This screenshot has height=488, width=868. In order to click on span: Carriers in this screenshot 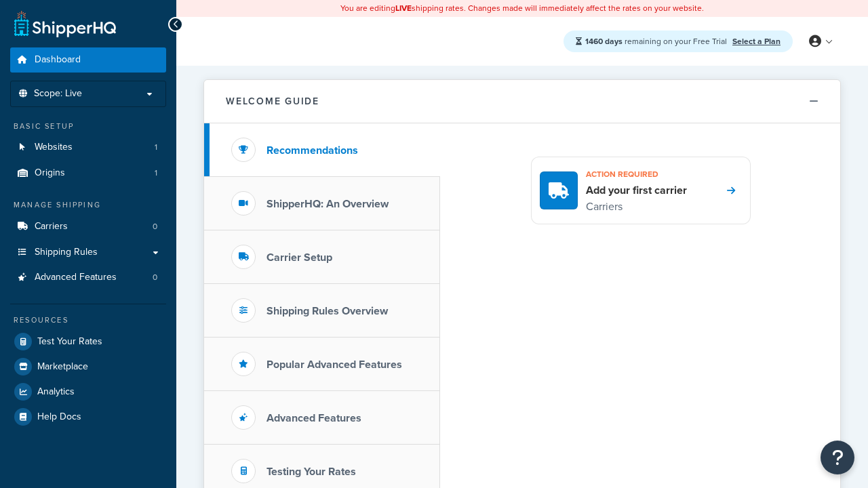, I will do `click(51, 226)`.